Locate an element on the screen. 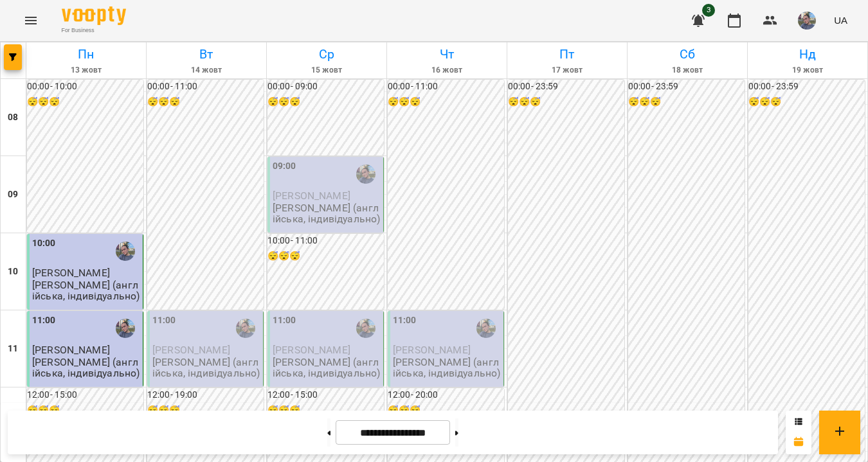 The width and height of the screenshot is (868, 462). h6: 10:00 - 11:00 is located at coordinates (325, 241).